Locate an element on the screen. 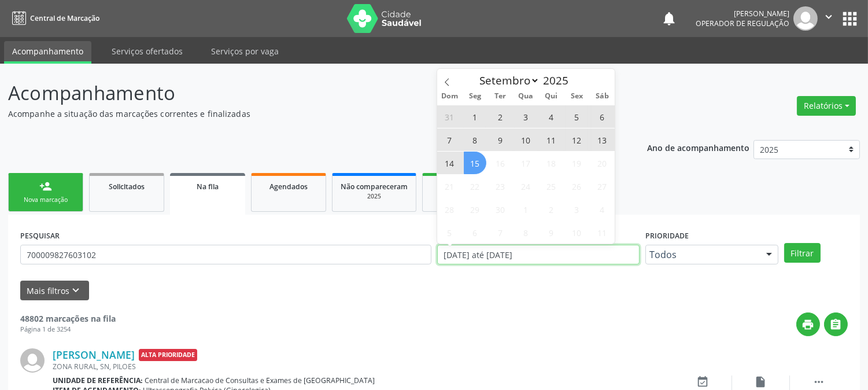 The height and width of the screenshot is (390, 868). span: Setembro 8, 2025 is located at coordinates (475, 139).